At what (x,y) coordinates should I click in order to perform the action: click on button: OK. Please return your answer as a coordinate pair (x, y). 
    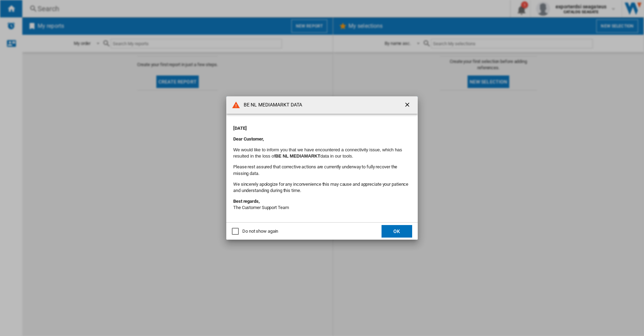
    Looking at the image, I should click on (397, 231).